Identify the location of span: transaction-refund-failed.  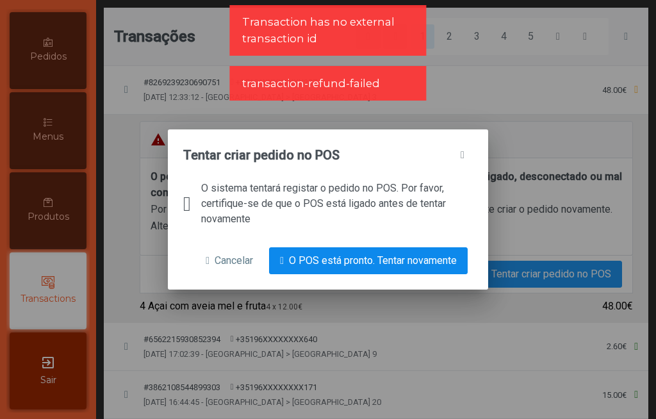
(310, 83).